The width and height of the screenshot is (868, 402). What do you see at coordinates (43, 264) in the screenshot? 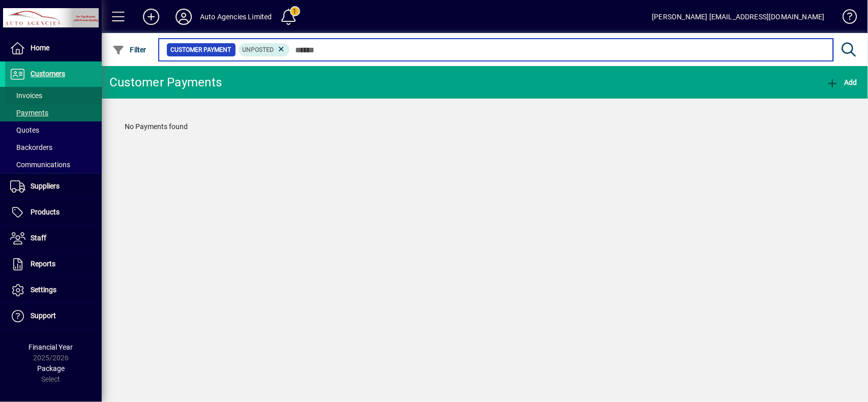
I see `span: Reports` at bounding box center [43, 264].